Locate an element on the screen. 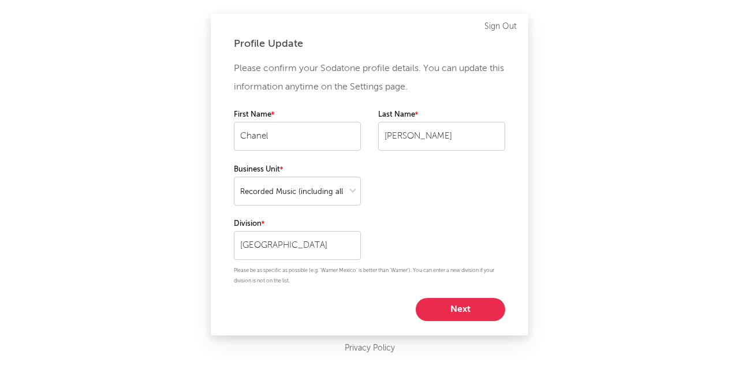 Image resolution: width=739 pixels, height=384 pixels. label: First Name is located at coordinates (297, 115).